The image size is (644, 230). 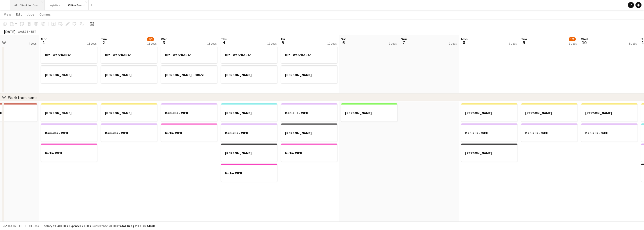 What do you see at coordinates (584, 39) in the screenshot?
I see `span: Wed` at bounding box center [584, 39].